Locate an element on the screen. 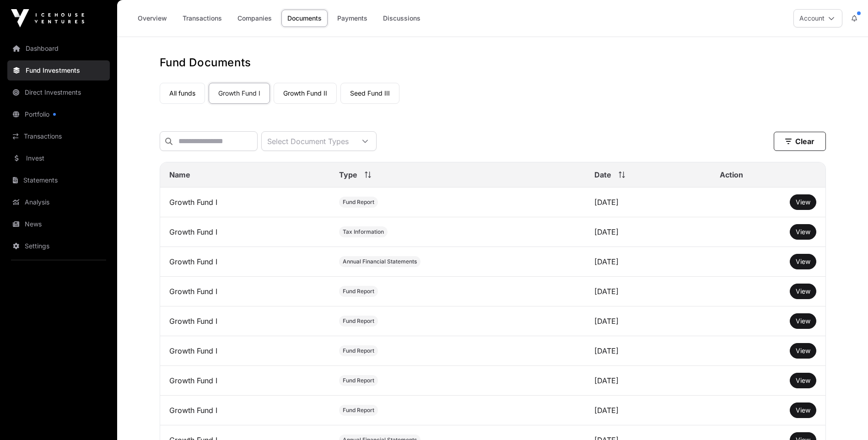 Image resolution: width=868 pixels, height=440 pixels. a: Documents is located at coordinates (304, 18).